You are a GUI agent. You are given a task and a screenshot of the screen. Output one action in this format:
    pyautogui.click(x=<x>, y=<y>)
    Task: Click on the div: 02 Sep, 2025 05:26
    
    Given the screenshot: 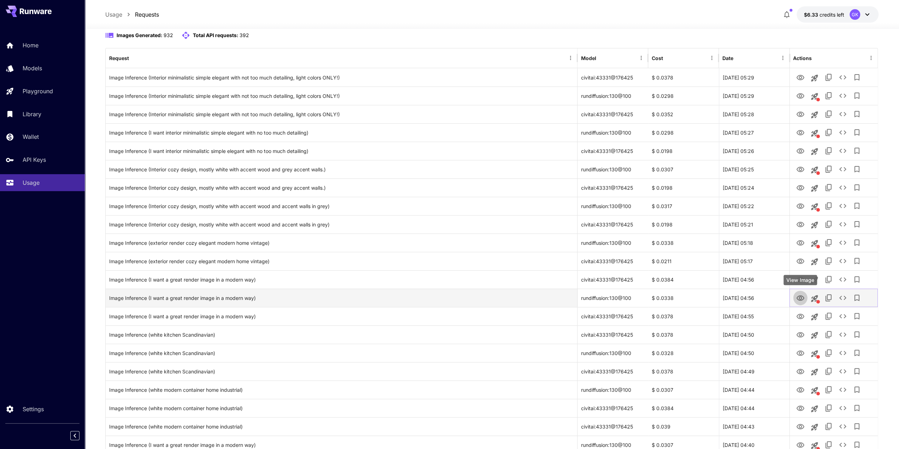 What is the action you would take?
    pyautogui.click(x=754, y=151)
    